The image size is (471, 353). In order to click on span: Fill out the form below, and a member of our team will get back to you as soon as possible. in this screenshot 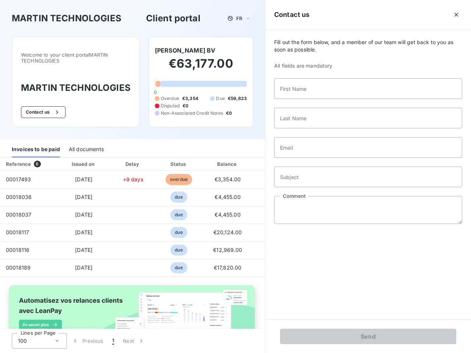, I will do `click(368, 46)`.